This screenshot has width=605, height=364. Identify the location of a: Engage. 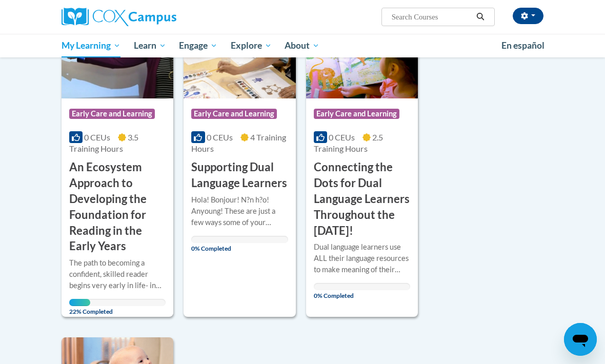
(198, 46).